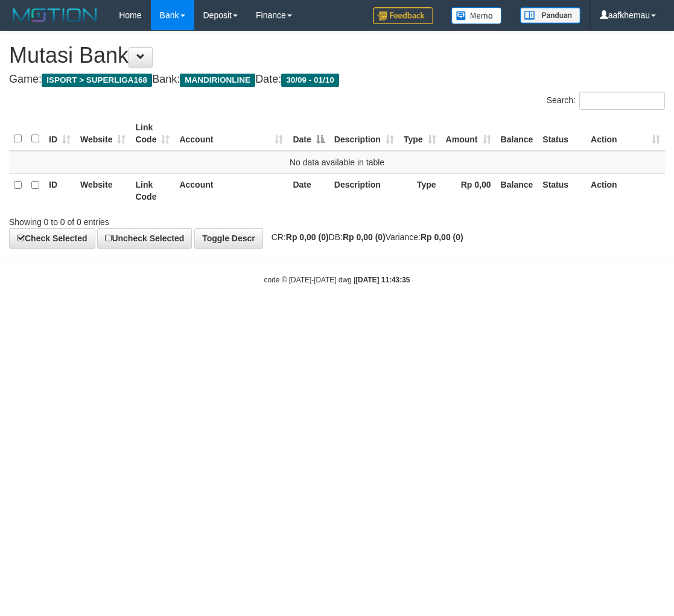 The height and width of the screenshot is (616, 674). Describe the element at coordinates (310, 80) in the screenshot. I see `span: 30/09 - 01/10` at that location.